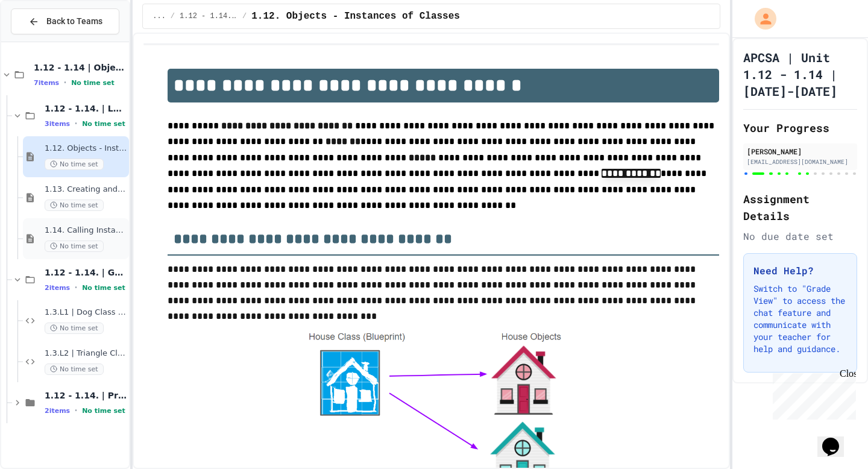 The width and height of the screenshot is (868, 469). I want to click on span: 1.14. Calling Instance Methods, so click(85, 230).